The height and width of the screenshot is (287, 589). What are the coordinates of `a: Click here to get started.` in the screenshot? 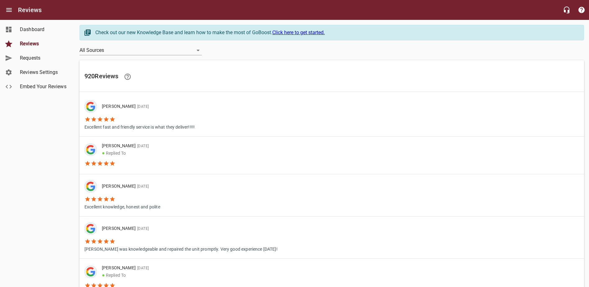 It's located at (298, 32).